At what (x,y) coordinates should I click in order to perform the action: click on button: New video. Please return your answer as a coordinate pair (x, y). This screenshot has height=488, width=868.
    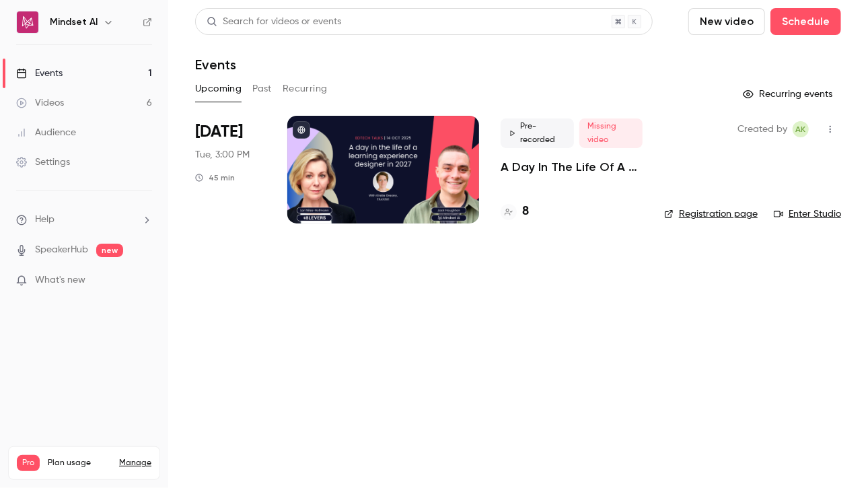
    Looking at the image, I should click on (727, 21).